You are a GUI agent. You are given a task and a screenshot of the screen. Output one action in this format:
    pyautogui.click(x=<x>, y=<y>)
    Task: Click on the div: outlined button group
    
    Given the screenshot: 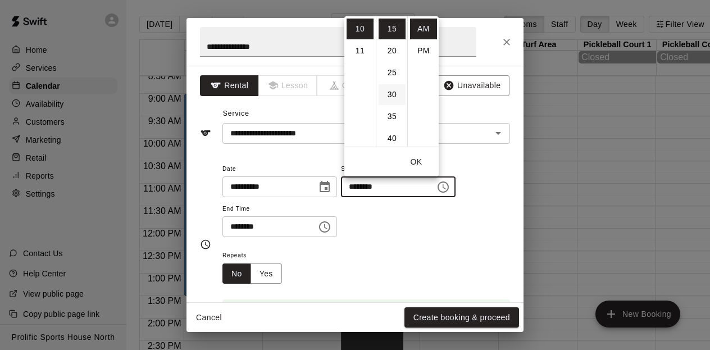 What is the action you would take?
    pyautogui.click(x=252, y=274)
    